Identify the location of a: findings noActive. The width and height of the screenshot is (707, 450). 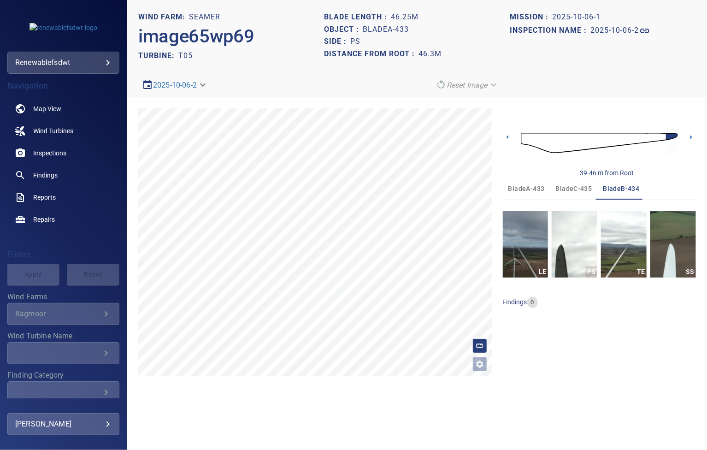
(63, 175).